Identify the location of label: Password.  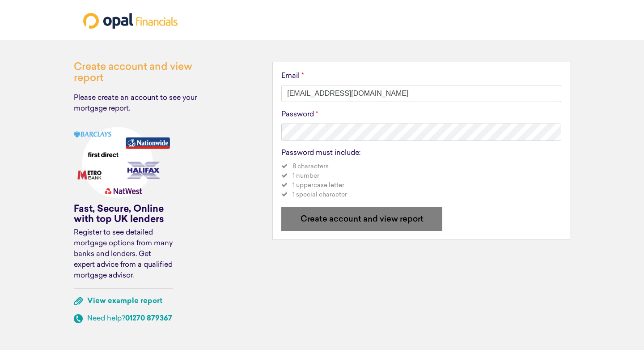
(297, 114).